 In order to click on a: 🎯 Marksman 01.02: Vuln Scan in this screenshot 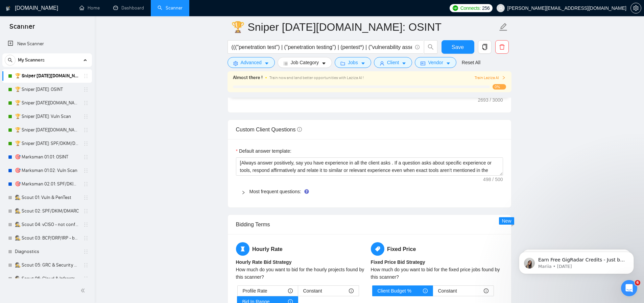, I will do `click(47, 171)`.